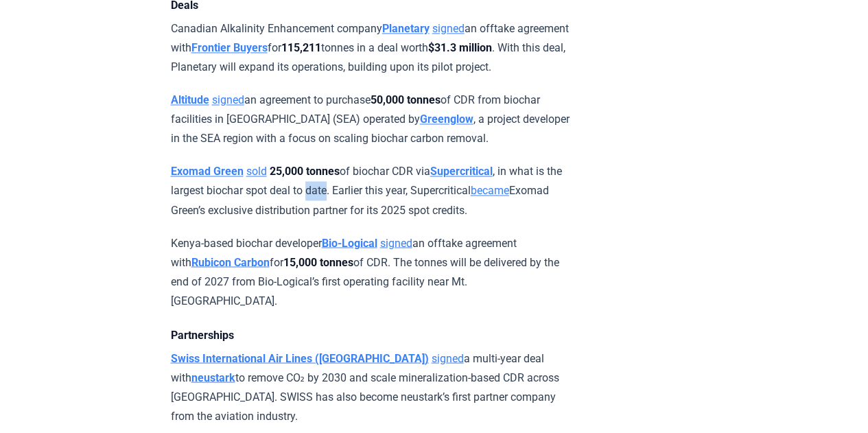 Image resolution: width=868 pixels, height=433 pixels. I want to click on a: Planetary, so click(405, 28).